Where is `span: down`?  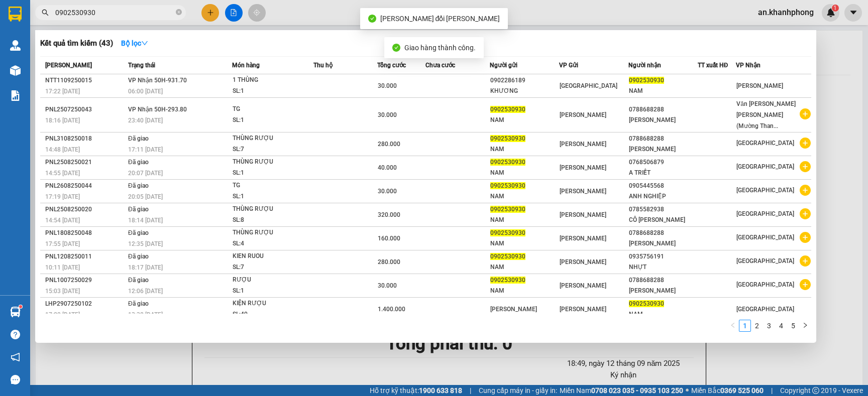
span: down is located at coordinates (145, 43).